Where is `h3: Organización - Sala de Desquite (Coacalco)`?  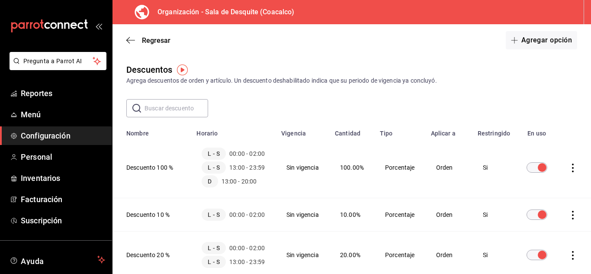
h3: Organización - Sala de Desquite (Coacalco) is located at coordinates (222, 12).